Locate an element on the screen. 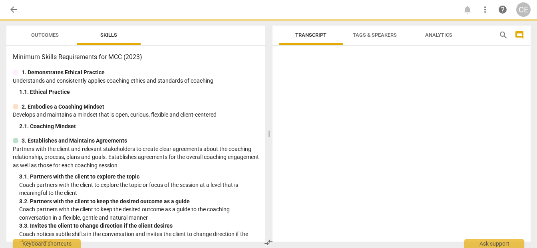 The height and width of the screenshot is (248, 537). button: CE is located at coordinates (523, 10).